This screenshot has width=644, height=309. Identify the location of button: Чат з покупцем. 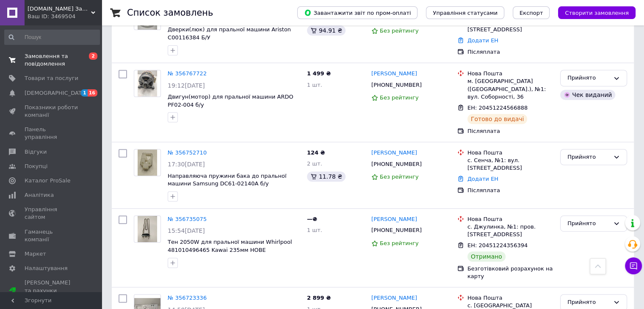
(634, 266).